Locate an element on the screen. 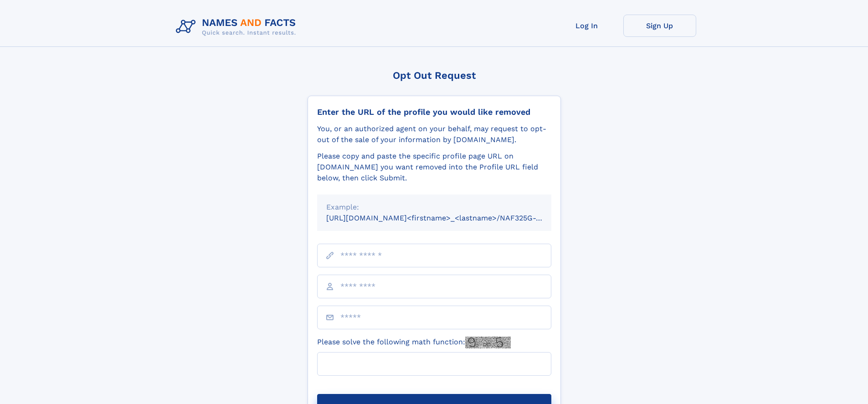 The height and width of the screenshot is (404, 868). div: Example: is located at coordinates (434, 207).